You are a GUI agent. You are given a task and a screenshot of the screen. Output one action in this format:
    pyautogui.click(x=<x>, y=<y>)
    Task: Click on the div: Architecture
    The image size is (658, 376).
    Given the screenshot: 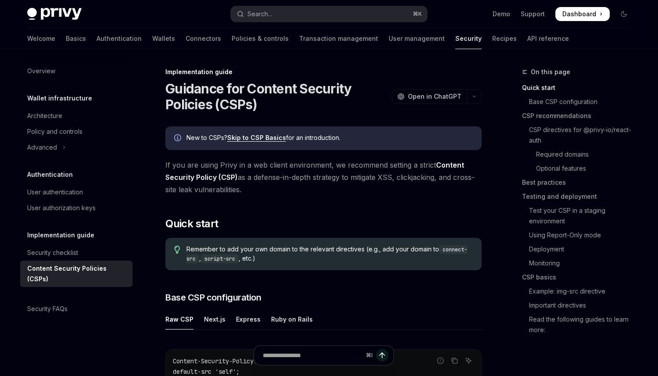 What is the action you would take?
    pyautogui.click(x=45, y=116)
    